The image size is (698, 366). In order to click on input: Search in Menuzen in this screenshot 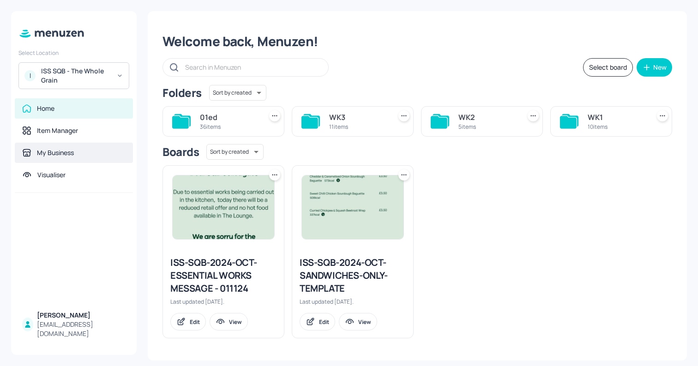, I will do `click(252, 67)`.